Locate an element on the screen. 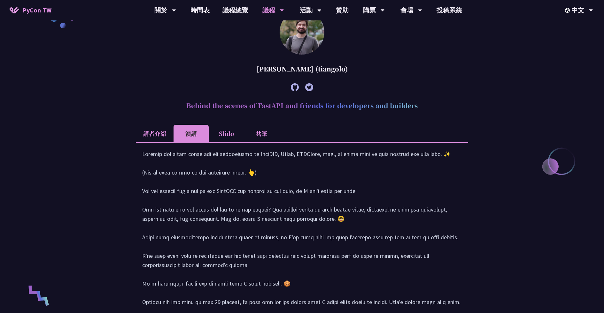  li: 演講 is located at coordinates (191, 134).